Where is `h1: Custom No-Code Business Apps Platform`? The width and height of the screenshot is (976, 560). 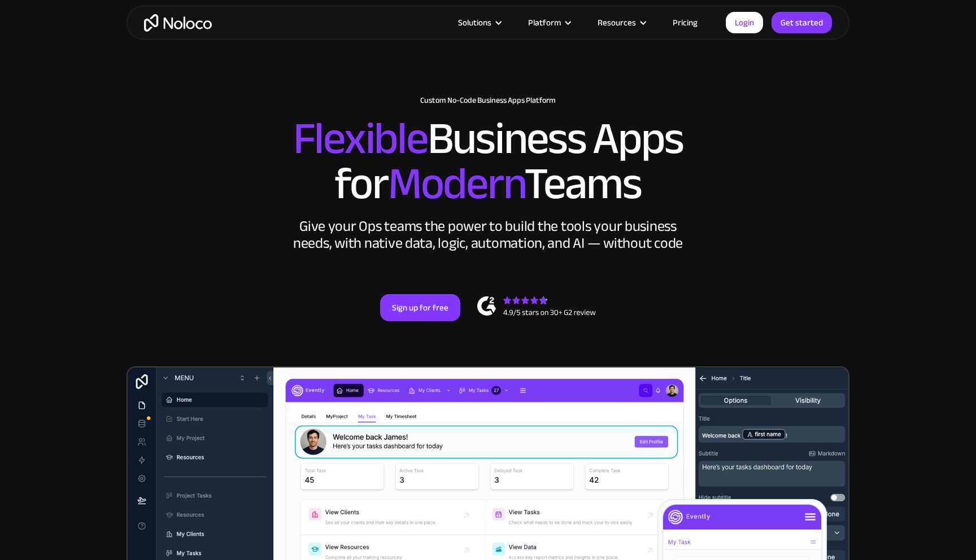 h1: Custom No-Code Business Apps Platform is located at coordinates (488, 100).